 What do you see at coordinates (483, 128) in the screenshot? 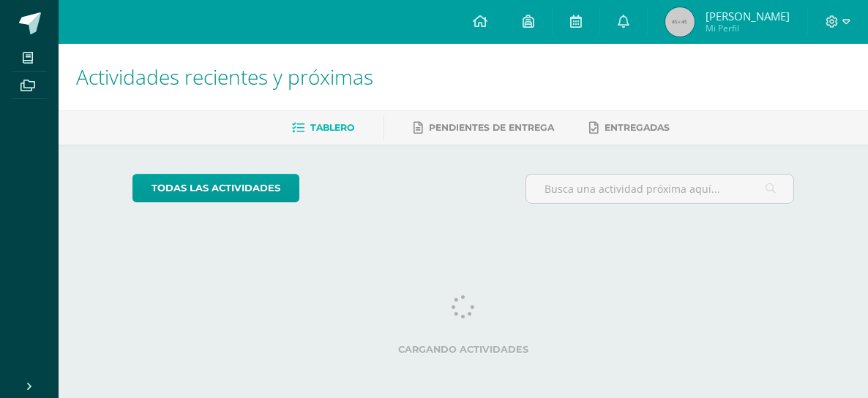
I see `a: Pendientes de entrega` at bounding box center [483, 128].